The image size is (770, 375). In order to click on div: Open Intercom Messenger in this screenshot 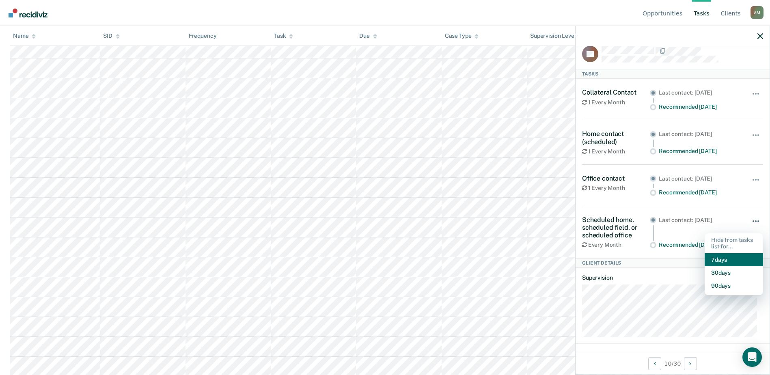, I will do `click(752, 357)`.